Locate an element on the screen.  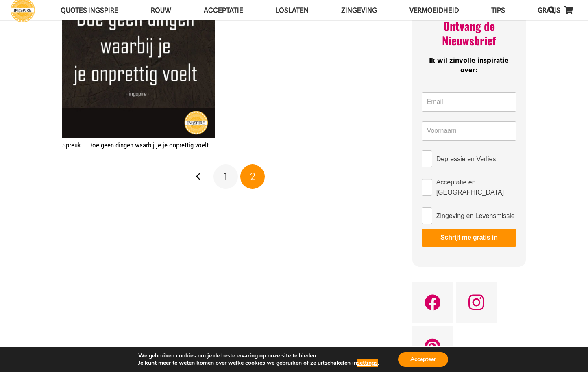
input: Zingeving en Levensmissie is located at coordinates (427, 216).